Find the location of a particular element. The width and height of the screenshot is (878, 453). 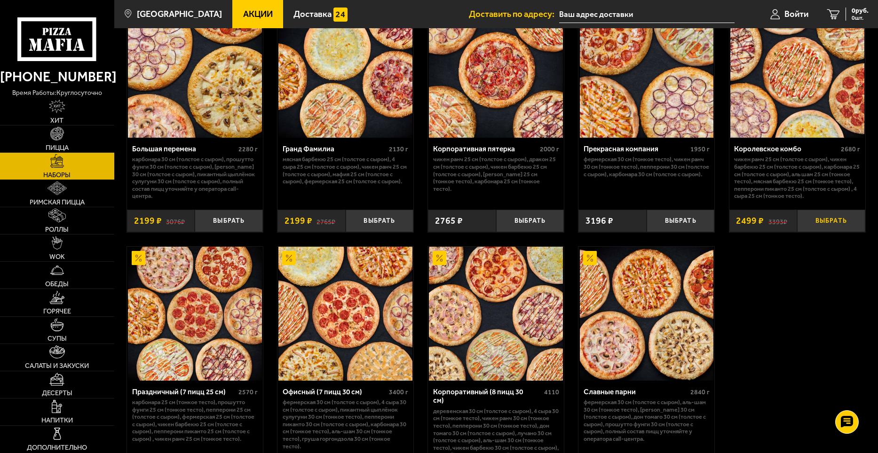

div: Корпоративный (8 пицц 30 см) is located at coordinates (487, 396).